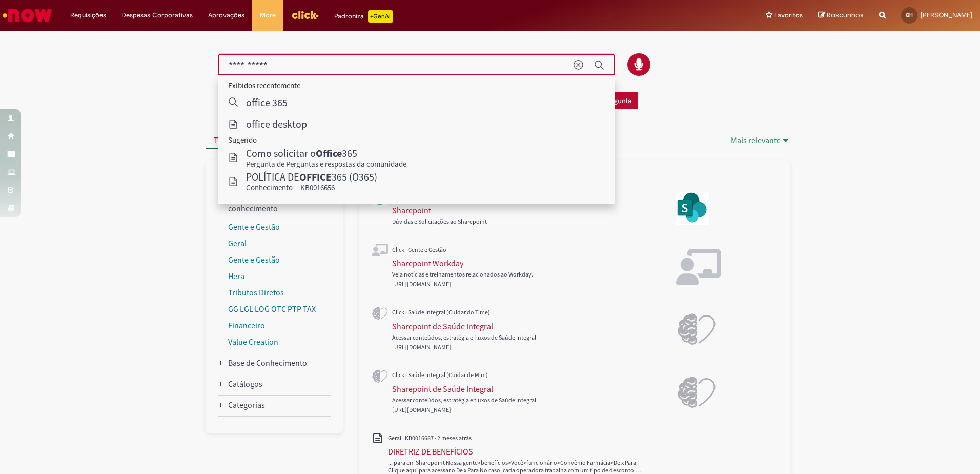  What do you see at coordinates (226, 16) in the screenshot?
I see `span: Aprovações` at bounding box center [226, 16].